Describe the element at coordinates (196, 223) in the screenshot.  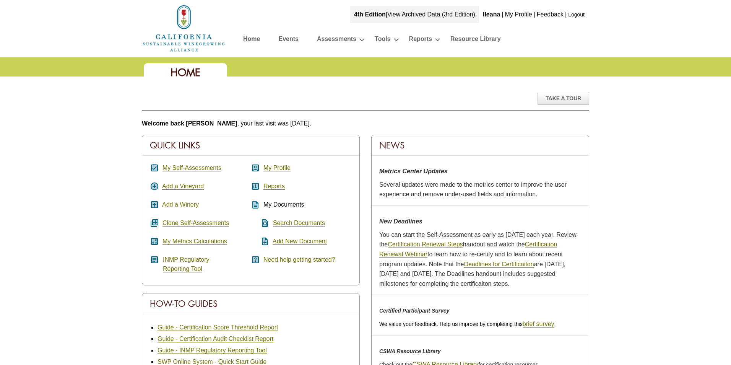
I see `a: Clone Self-Assessments` at that location.